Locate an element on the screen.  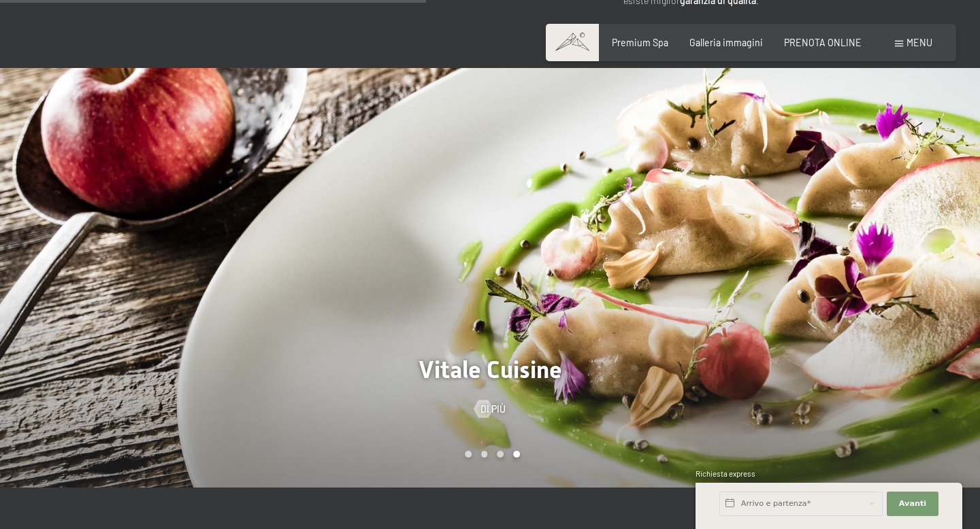
div: Carousel Page 2 is located at coordinates (484, 454).